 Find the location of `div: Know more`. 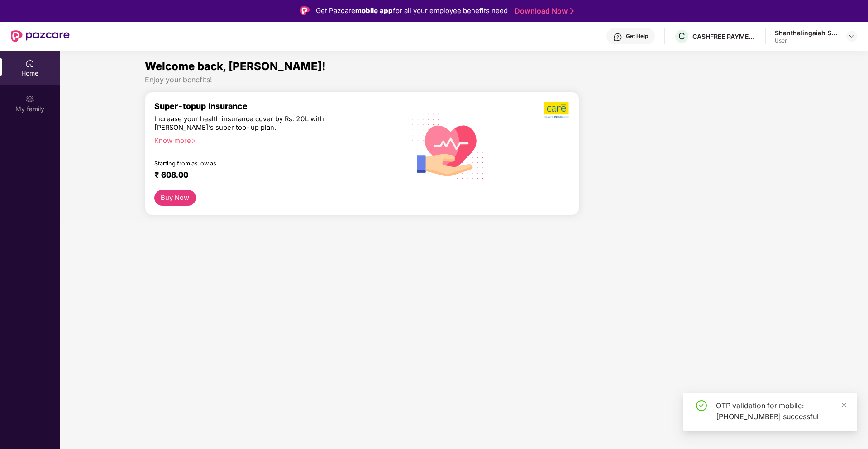

div: Know more is located at coordinates (273, 140).